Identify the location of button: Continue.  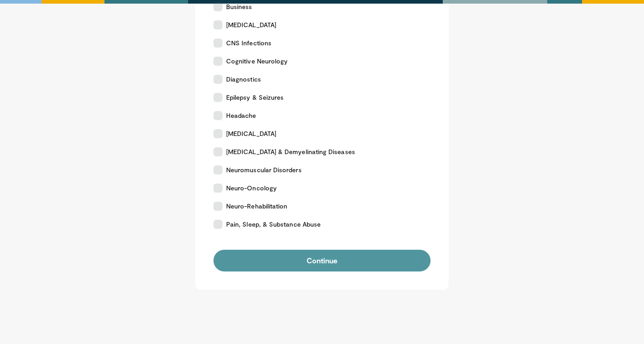
(322, 260).